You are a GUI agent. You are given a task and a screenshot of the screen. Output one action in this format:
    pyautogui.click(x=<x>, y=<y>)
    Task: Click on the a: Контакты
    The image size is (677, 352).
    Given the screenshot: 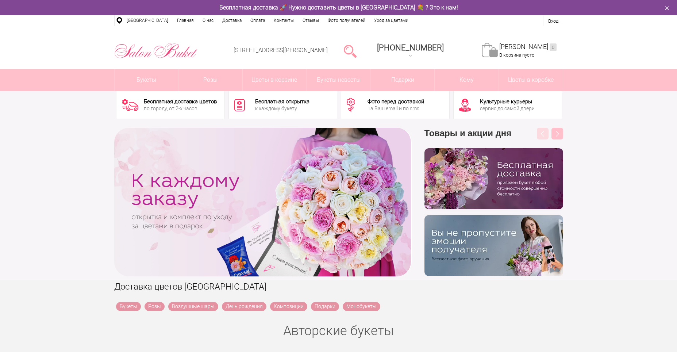 What is the action you would take?
    pyautogui.click(x=283, y=20)
    